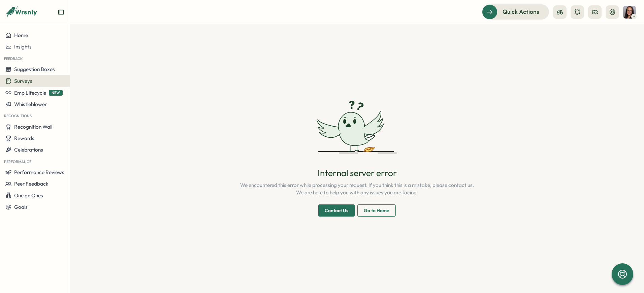  Describe the element at coordinates (21, 35) in the screenshot. I see `span: Home` at that location.